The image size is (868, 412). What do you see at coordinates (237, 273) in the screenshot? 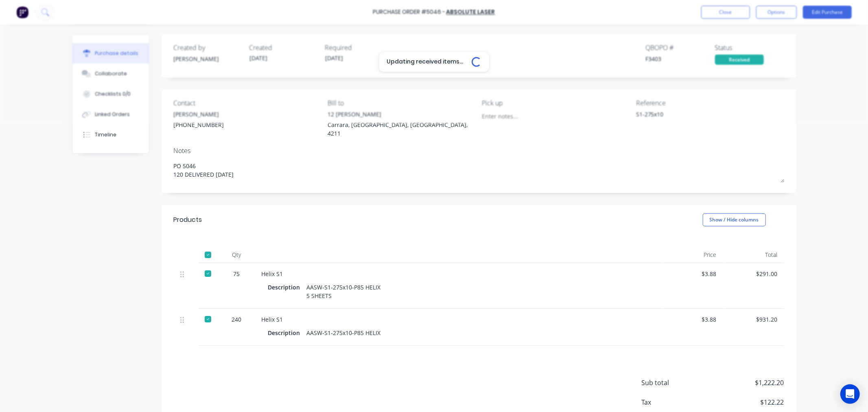
I see `div: 75` at bounding box center [237, 273].